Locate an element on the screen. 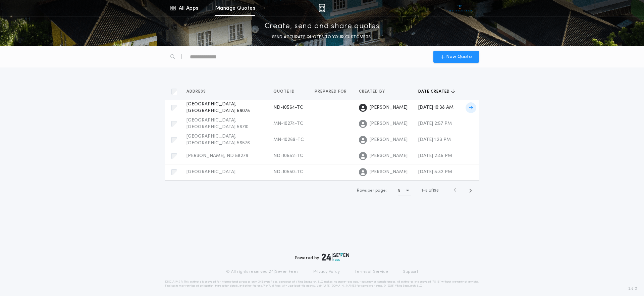 The height and width of the screenshot is (296, 644). div: Powered by is located at coordinates (322, 257).